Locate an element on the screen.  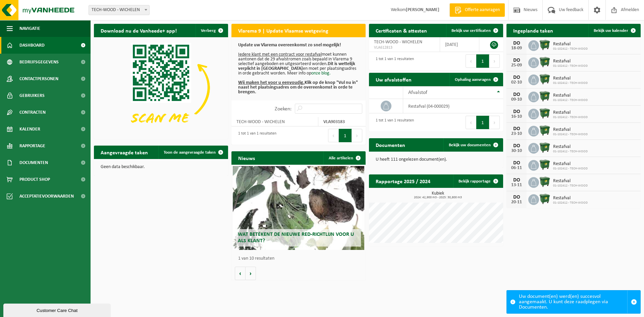
u: Iedere klant met een contract voor restafval is located at coordinates (279, 54).